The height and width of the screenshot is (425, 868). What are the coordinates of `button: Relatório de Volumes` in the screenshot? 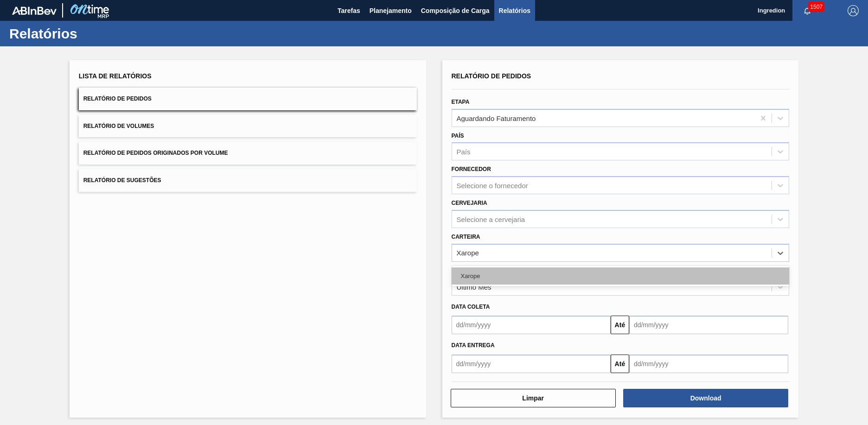 It's located at (247, 126).